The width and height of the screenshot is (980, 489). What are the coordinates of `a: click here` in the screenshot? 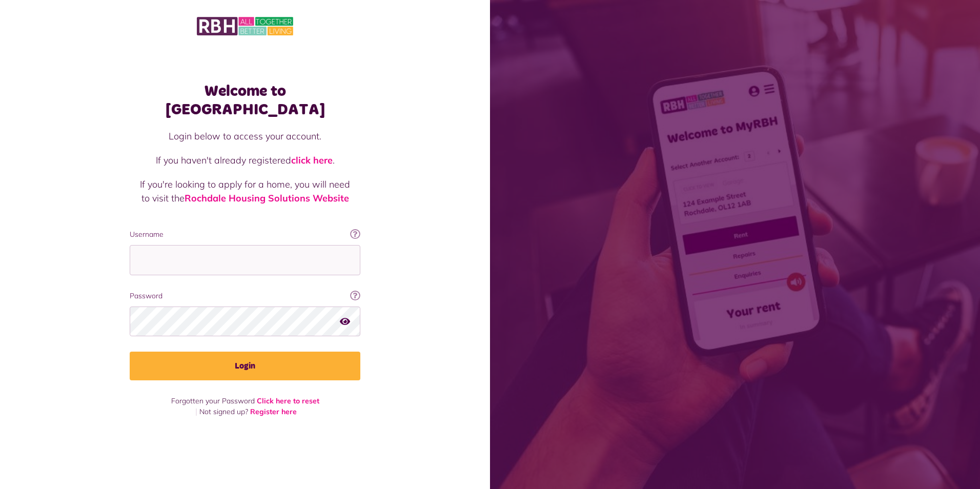 It's located at (311, 160).